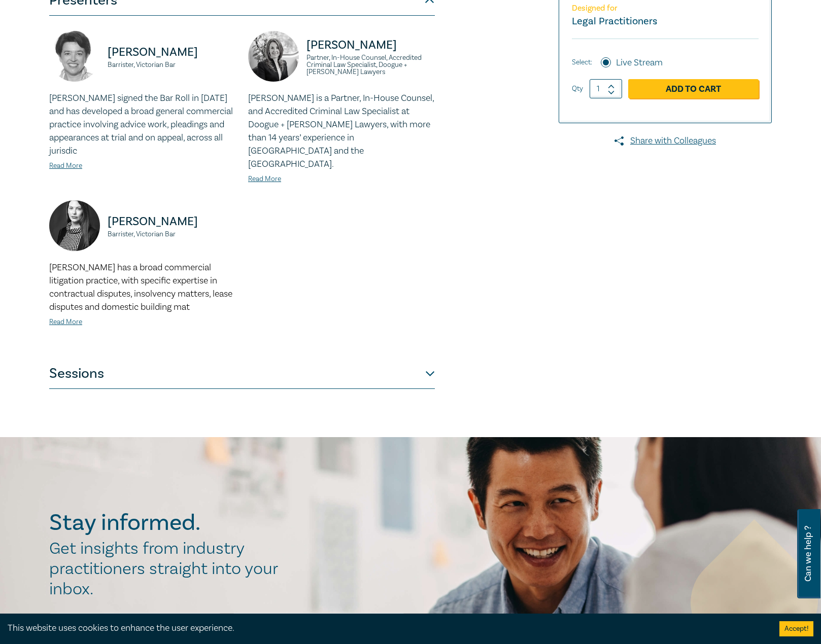 The width and height of the screenshot is (821, 644). Describe the element at coordinates (577, 89) in the screenshot. I see `label: Qty` at that location.